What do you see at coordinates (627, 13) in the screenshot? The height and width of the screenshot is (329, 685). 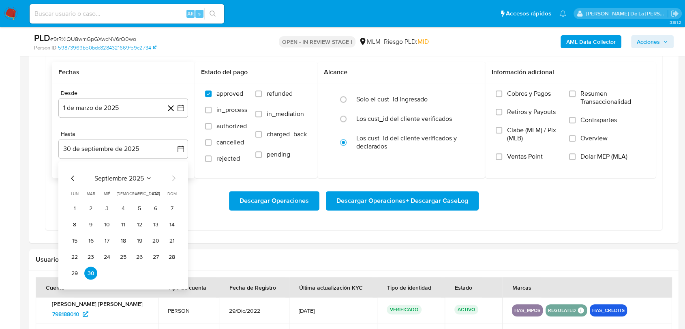 I see `p: javier.gutierrez@mercadolibre.com.mx` at bounding box center [627, 13].